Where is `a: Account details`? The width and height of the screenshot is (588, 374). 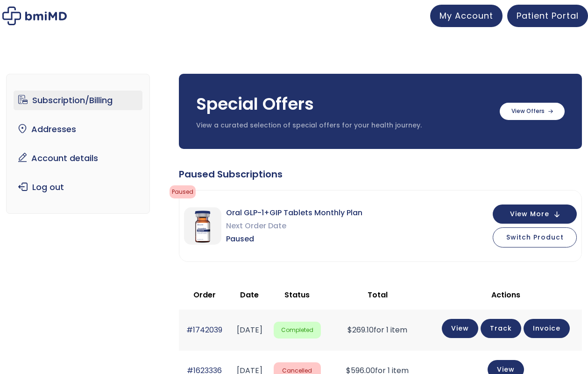 a: Account details is located at coordinates (78, 158).